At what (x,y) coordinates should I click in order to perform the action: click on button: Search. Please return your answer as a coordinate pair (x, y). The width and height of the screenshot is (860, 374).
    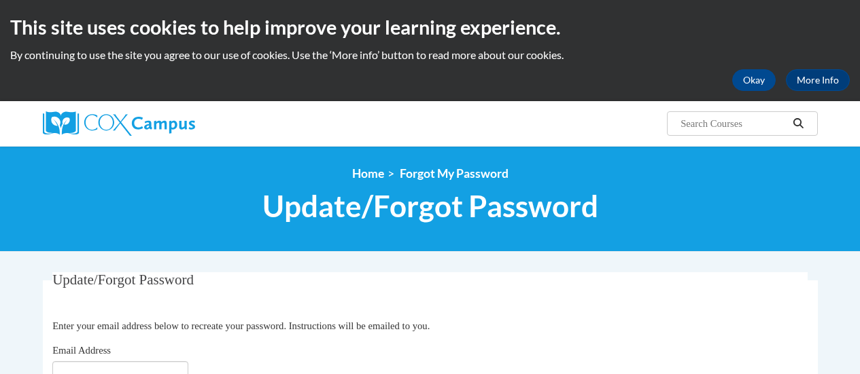
    Looking at the image, I should click on (798, 124).